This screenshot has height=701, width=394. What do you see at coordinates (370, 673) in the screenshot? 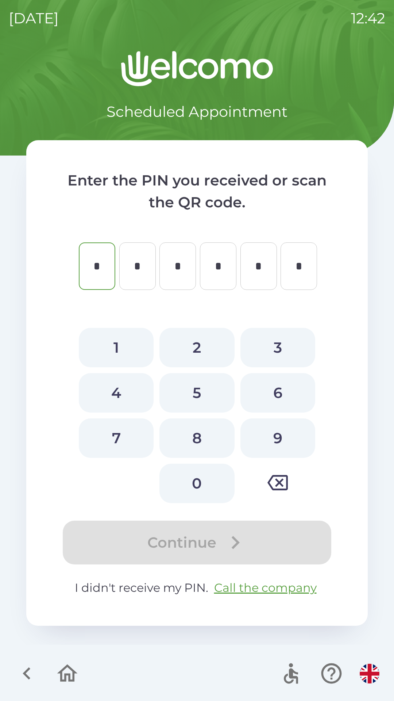
I see `img: en flag` at bounding box center [370, 673].